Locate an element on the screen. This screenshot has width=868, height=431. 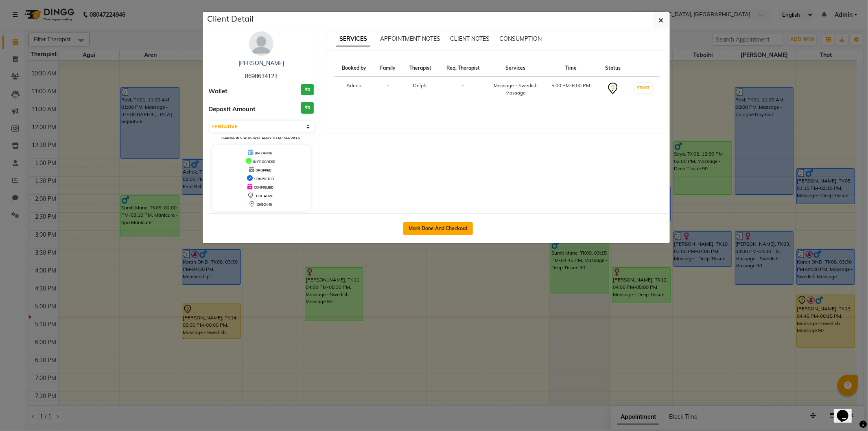
span: SERVICES is located at coordinates (353, 39).